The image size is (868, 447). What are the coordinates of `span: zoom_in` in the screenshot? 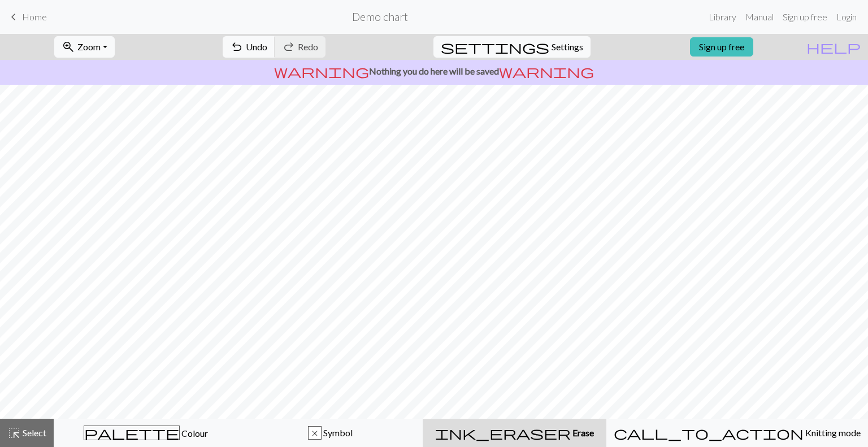 It's located at (69, 47).